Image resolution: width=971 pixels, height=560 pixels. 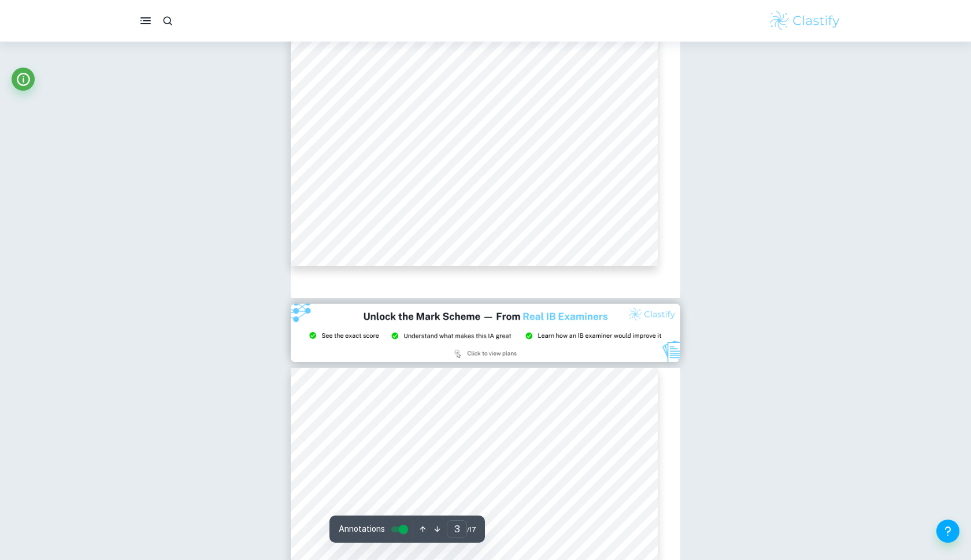 What do you see at coordinates (948, 531) in the screenshot?
I see `button: Help and Feedback` at bounding box center [948, 531].